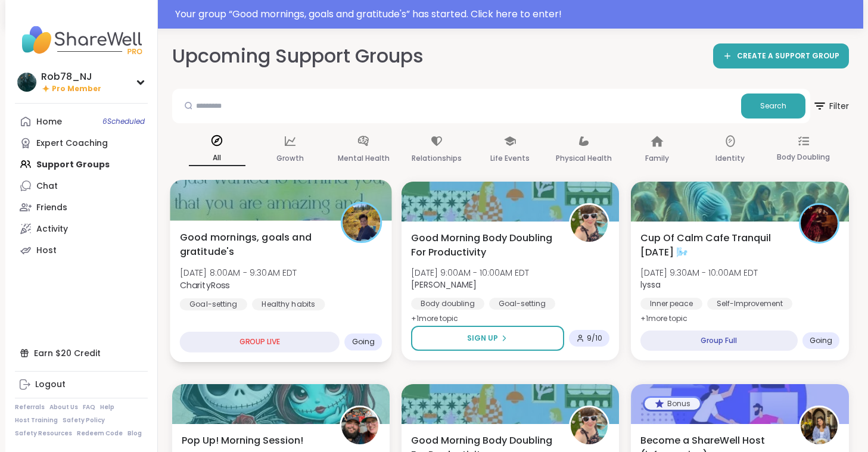  Describe the element at coordinates (81, 229) in the screenshot. I see `a: Activity` at that location.